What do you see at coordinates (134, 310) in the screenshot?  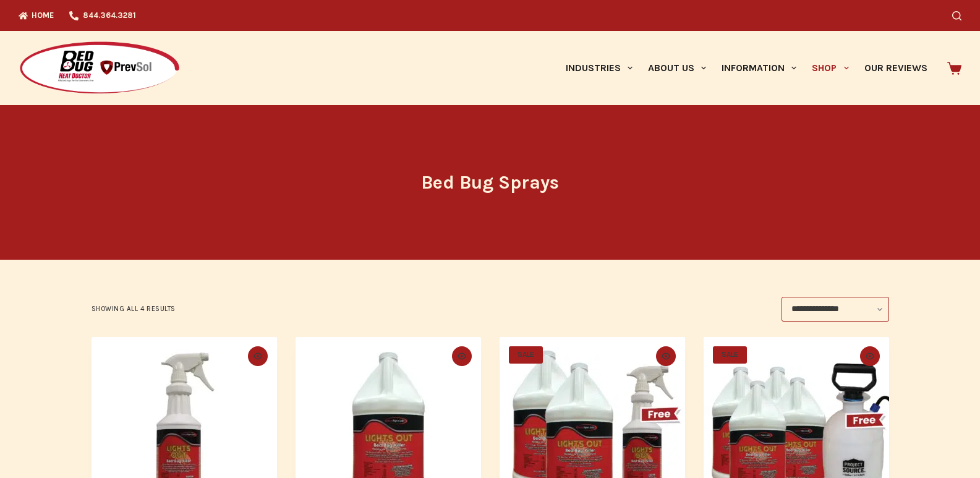 I see `p: Showing all 4 results` at bounding box center [134, 310].